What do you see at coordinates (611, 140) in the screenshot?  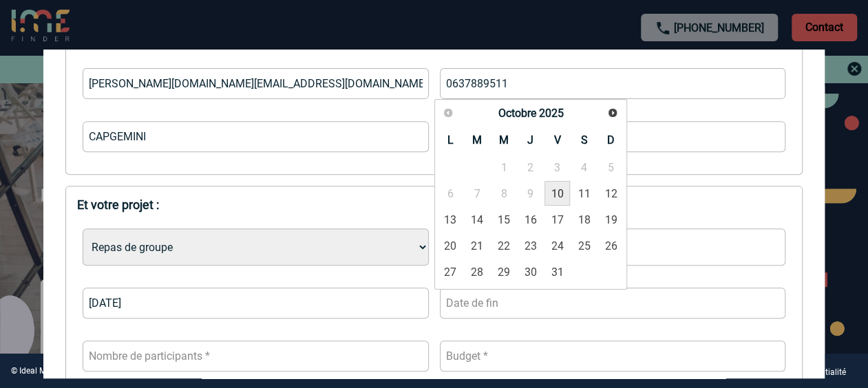 I see `span: Dimanche` at bounding box center [611, 140].